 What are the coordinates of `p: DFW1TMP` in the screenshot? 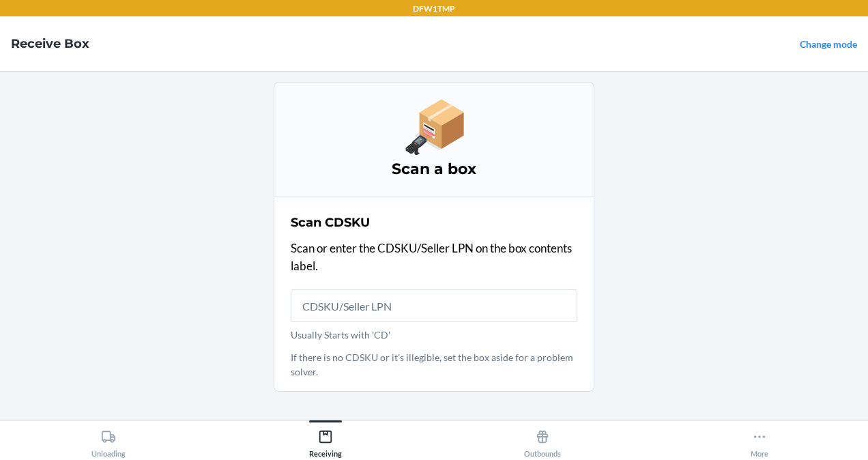 It's located at (434, 9).